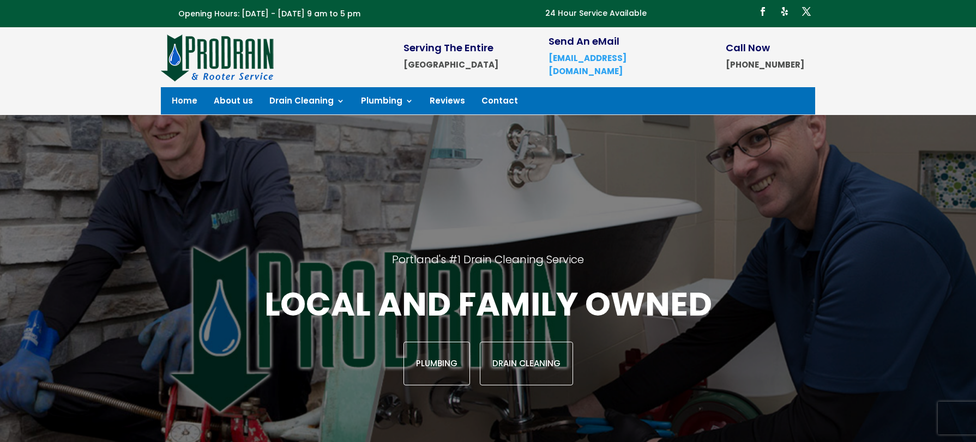 Image resolution: width=976 pixels, height=442 pixels. What do you see at coordinates (596, 14) in the screenshot?
I see `p: 24 Hour Service Available` at bounding box center [596, 14].